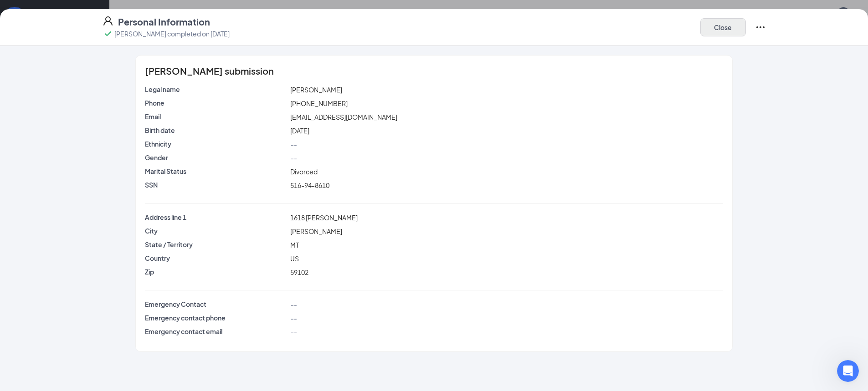 This screenshot has height=391, width=868. What do you see at coordinates (216, 217) in the screenshot?
I see `p: Address line 1` at bounding box center [216, 217].